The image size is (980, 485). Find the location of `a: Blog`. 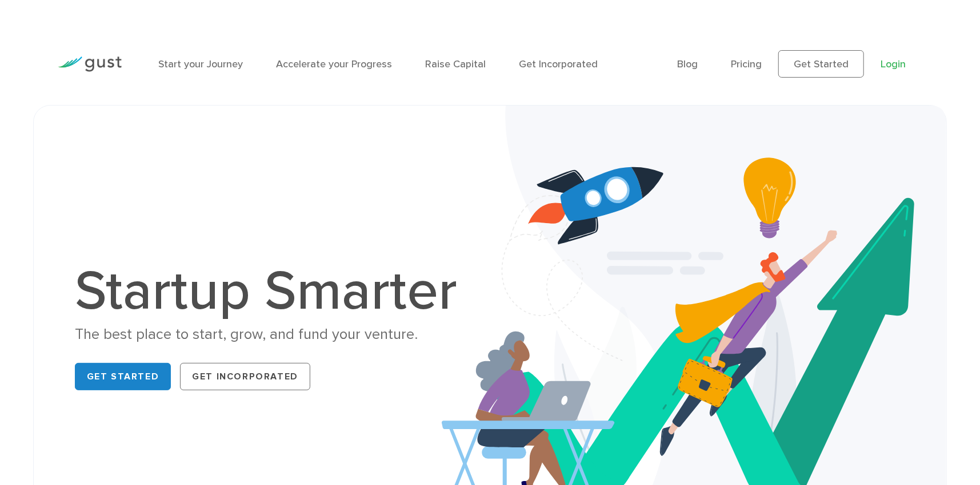

a: Blog is located at coordinates (687, 64).